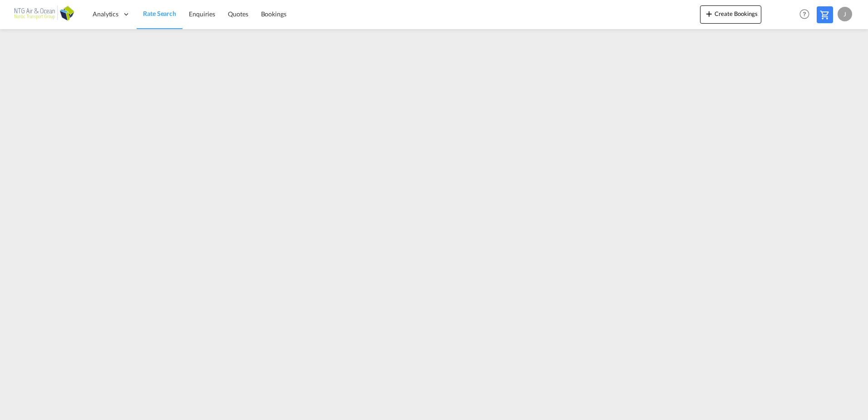 The width and height of the screenshot is (868, 420). Describe the element at coordinates (105, 14) in the screenshot. I see `span: Analytics` at that location.